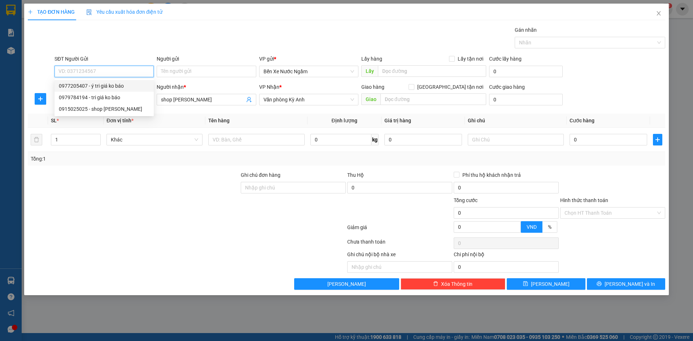  I want to click on label: Cước giao hàng, so click(507, 87).